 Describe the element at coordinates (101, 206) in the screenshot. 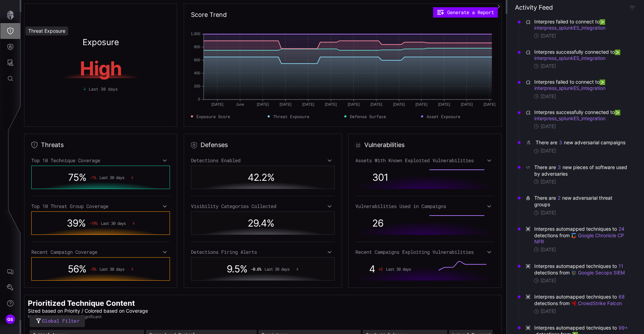

I see `div: Top 10 Threat Group Coverage` at that location.